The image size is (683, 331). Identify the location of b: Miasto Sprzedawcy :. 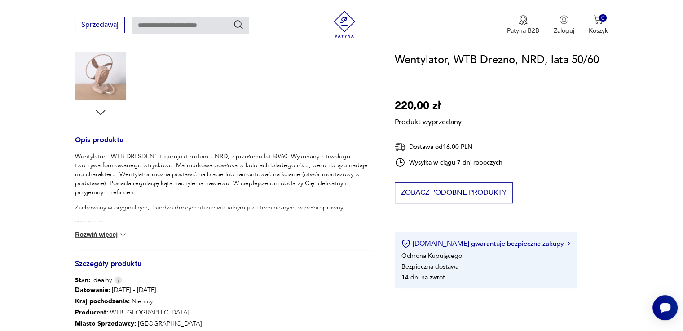
(106, 324).